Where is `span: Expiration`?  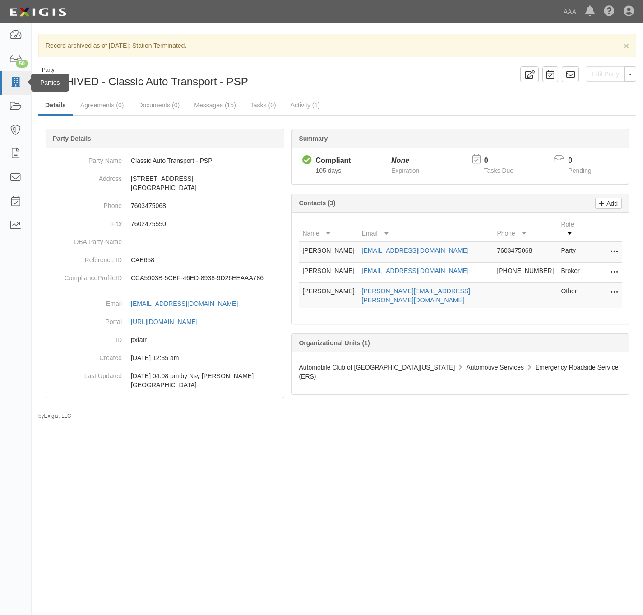 span: Expiration is located at coordinates (405, 171).